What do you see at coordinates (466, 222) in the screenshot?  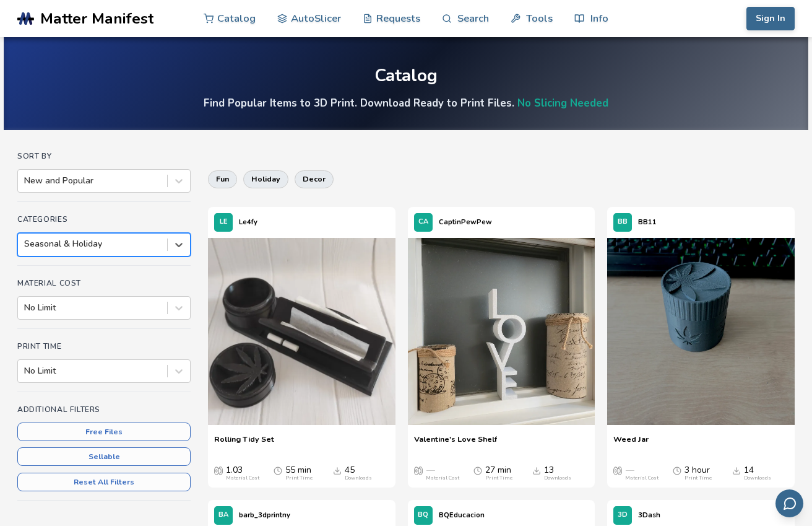 I see `p: CaptinPewPew` at bounding box center [466, 222].